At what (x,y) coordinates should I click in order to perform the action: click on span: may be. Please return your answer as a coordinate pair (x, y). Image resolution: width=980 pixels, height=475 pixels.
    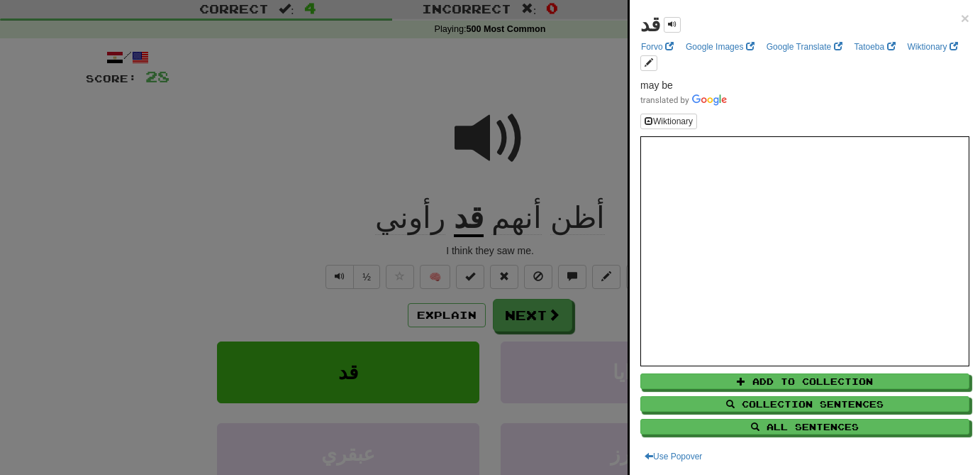
    Looking at the image, I should click on (656, 85).